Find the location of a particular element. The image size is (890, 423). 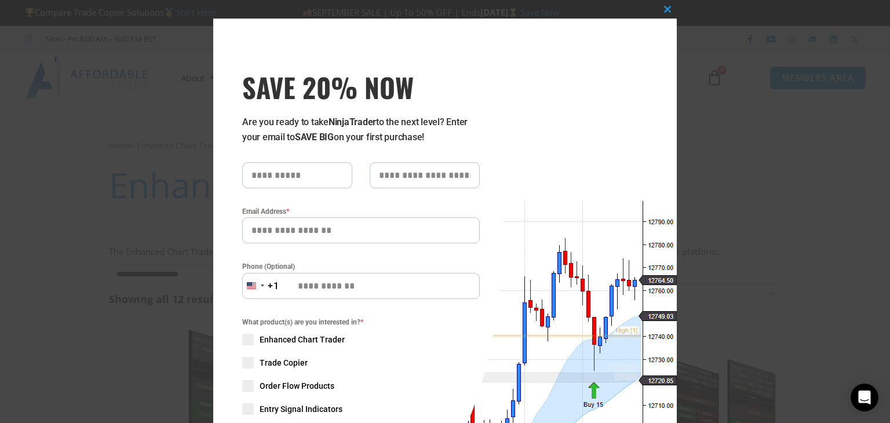

label: Phone (Optional) is located at coordinates (361, 266).